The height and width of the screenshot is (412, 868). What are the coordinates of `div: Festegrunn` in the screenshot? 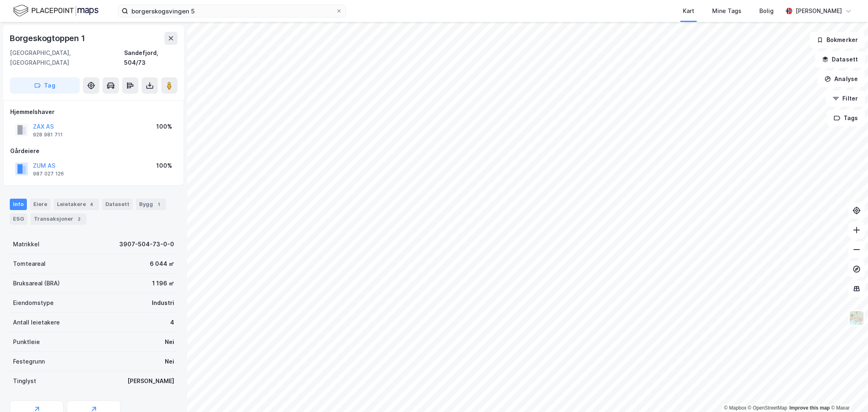 It's located at (29, 361).